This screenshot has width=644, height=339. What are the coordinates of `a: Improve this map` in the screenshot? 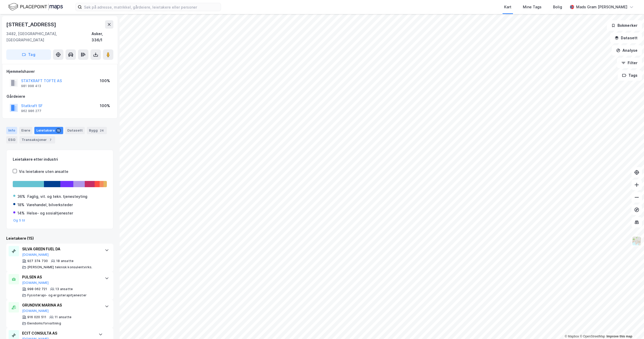 It's located at (620, 336).